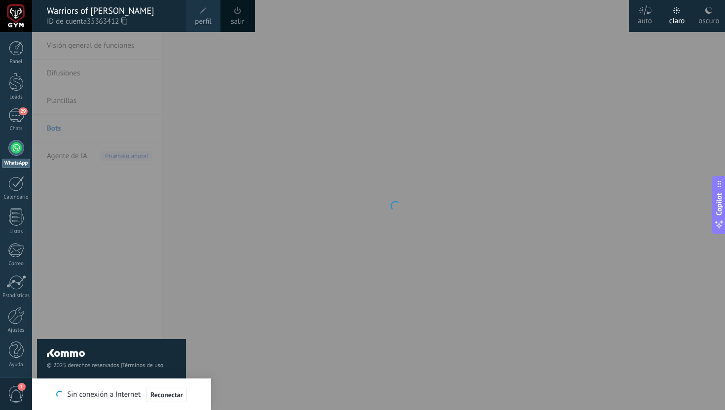  Describe the element at coordinates (111, 22) in the screenshot. I see `span: ID de cuenta` at that location.